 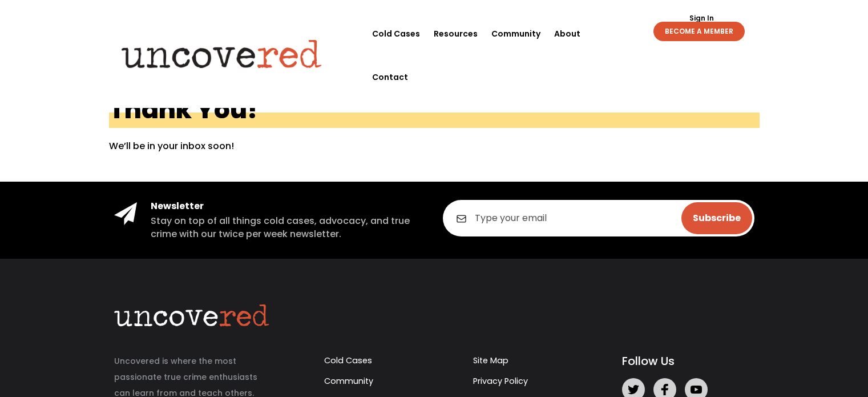 What do you see at coordinates (491, 360) in the screenshot?
I see `a: Site Map` at bounding box center [491, 360].